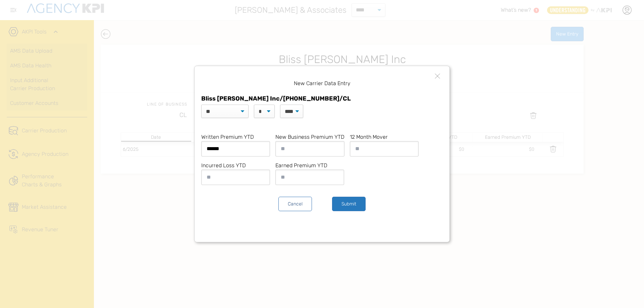  I want to click on label: 12 Month Mover, so click(384, 137).